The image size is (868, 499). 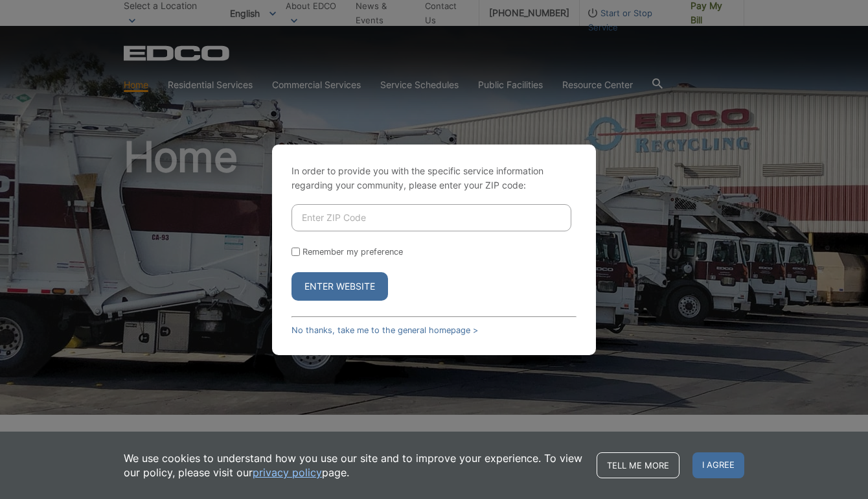 I want to click on button: Enter Website, so click(x=339, y=286).